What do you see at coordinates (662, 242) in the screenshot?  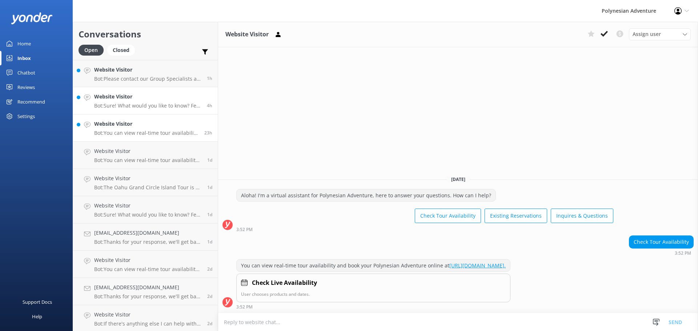 I see `div: Check Tour Availability` at bounding box center [662, 242].